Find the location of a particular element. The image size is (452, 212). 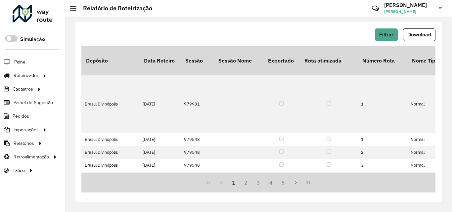

span: Importações is located at coordinates (26, 130).